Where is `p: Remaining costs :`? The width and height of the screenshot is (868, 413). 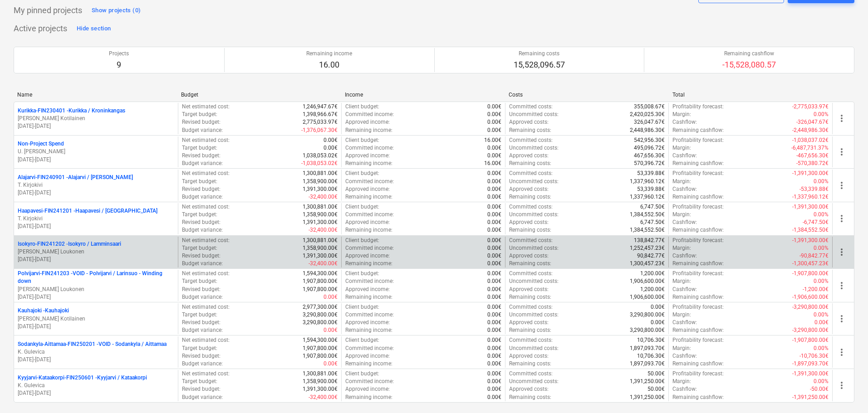 p: Remaining costs : is located at coordinates (530, 130).